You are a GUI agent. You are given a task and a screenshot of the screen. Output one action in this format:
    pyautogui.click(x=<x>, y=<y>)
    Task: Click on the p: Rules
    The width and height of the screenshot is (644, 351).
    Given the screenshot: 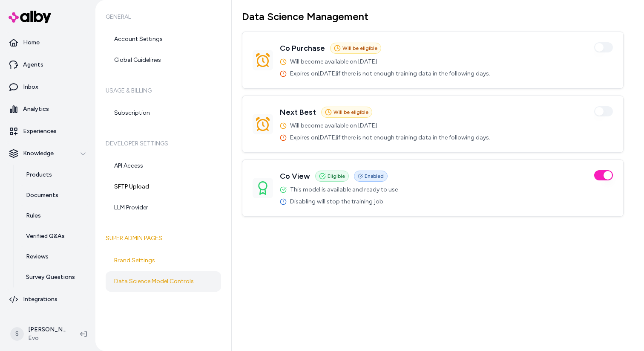 What is the action you would take?
    pyautogui.click(x=33, y=216)
    